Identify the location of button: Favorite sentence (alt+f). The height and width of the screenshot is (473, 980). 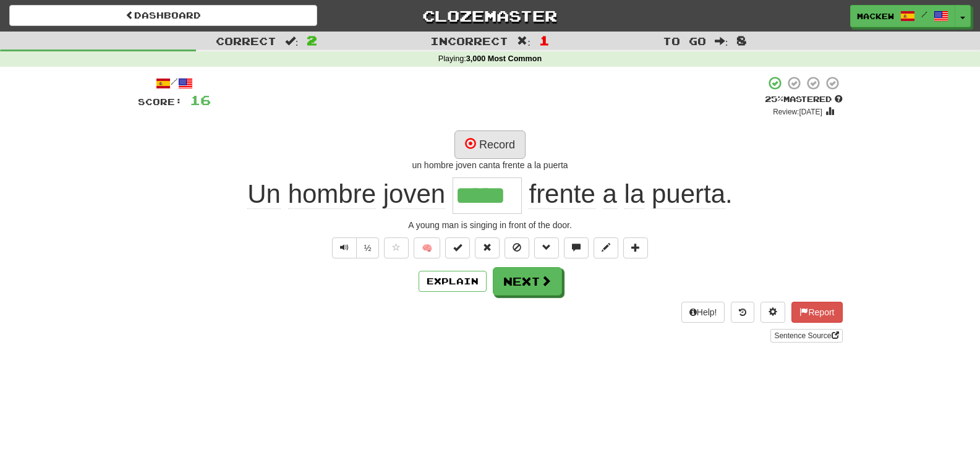
(397, 248).